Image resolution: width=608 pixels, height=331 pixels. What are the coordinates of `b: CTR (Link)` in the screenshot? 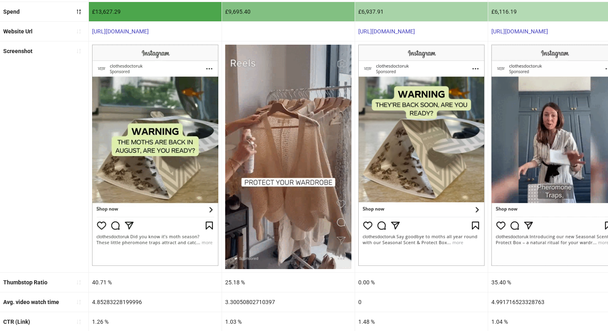 It's located at (16, 322).